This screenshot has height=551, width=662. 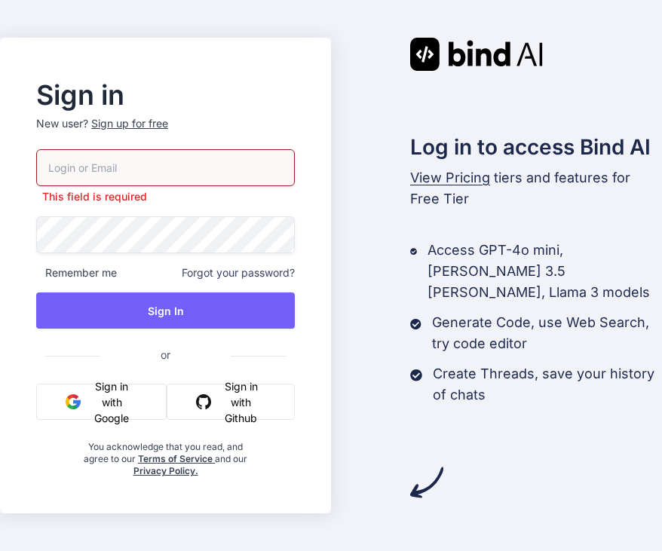 What do you see at coordinates (165, 167) in the screenshot?
I see `input: Login or Email` at bounding box center [165, 167].